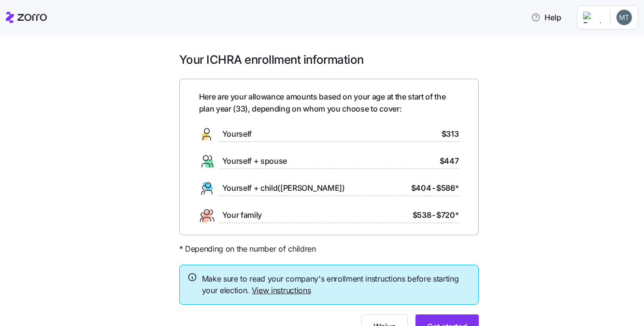 This screenshot has width=644, height=326. I want to click on span: Yourself + spouse, so click(254, 161).